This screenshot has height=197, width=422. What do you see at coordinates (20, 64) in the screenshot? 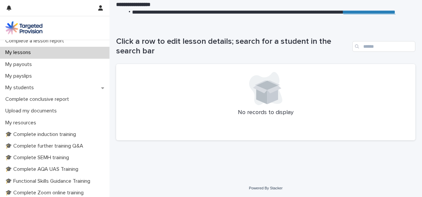
I see `p: My payouts` at bounding box center [20, 64].